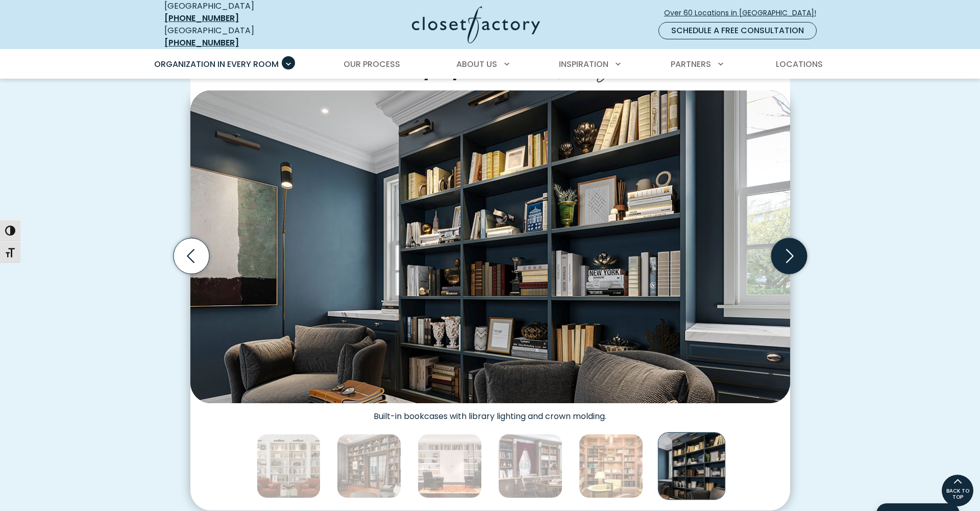 The height and width of the screenshot is (511, 980). I want to click on a: Schedule a Free Consultation, so click(738, 31).